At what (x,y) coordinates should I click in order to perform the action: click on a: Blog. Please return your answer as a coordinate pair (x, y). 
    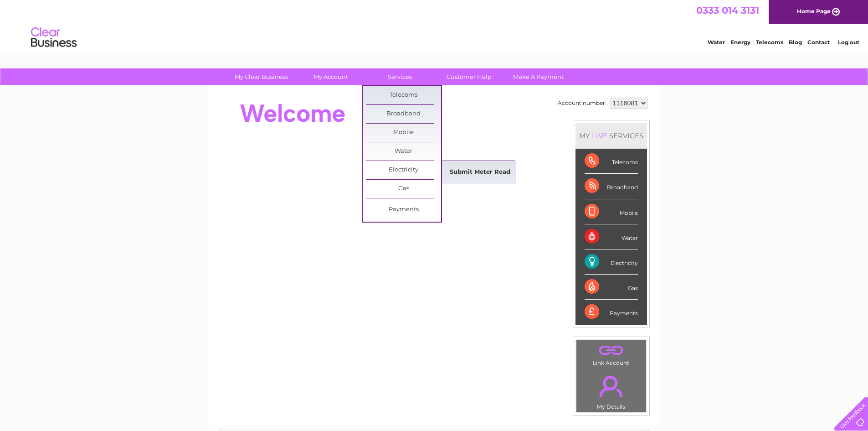
    Looking at the image, I should click on (796, 42).